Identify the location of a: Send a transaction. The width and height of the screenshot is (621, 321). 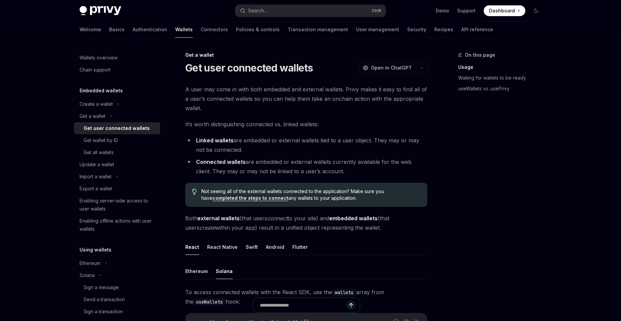
(117, 299).